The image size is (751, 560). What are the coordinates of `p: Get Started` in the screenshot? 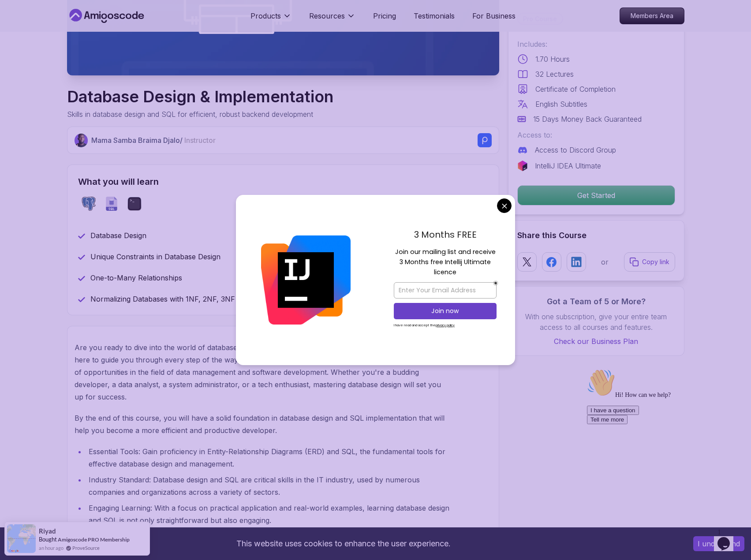 It's located at (596, 195).